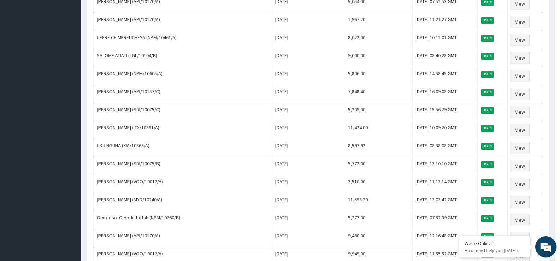 The width and height of the screenshot is (560, 261). What do you see at coordinates (69, 193) in the screenshot?
I see `textarea: Type your message and hit 'Enter'` at bounding box center [69, 193].